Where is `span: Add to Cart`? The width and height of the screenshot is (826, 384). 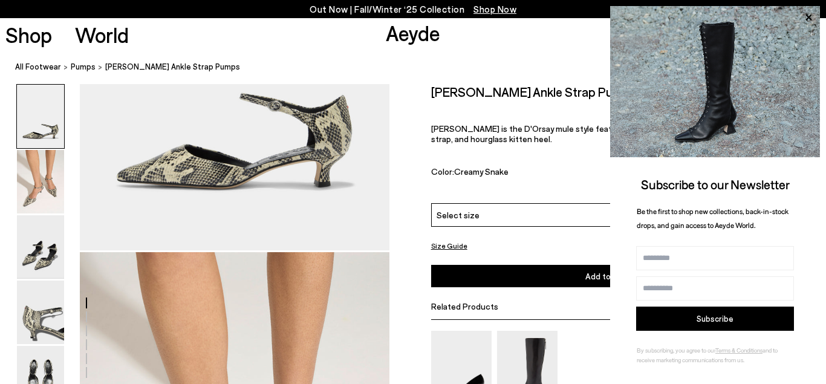
span: Add to Cart is located at coordinates (608, 276).